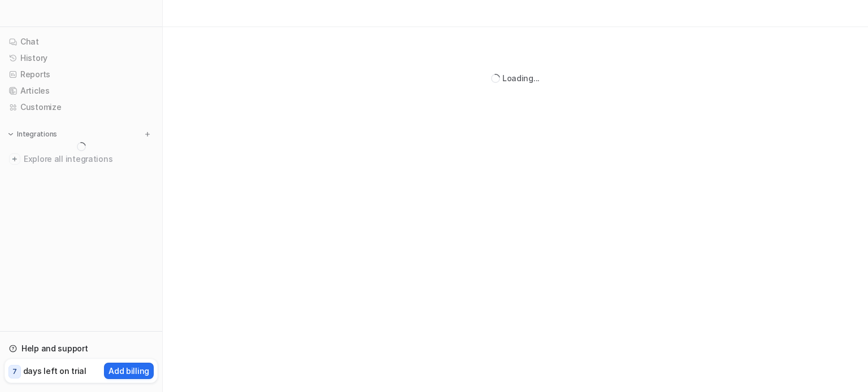 The width and height of the screenshot is (868, 392). What do you see at coordinates (81, 160) in the screenshot?
I see `a: Explore all integrations` at bounding box center [81, 160].